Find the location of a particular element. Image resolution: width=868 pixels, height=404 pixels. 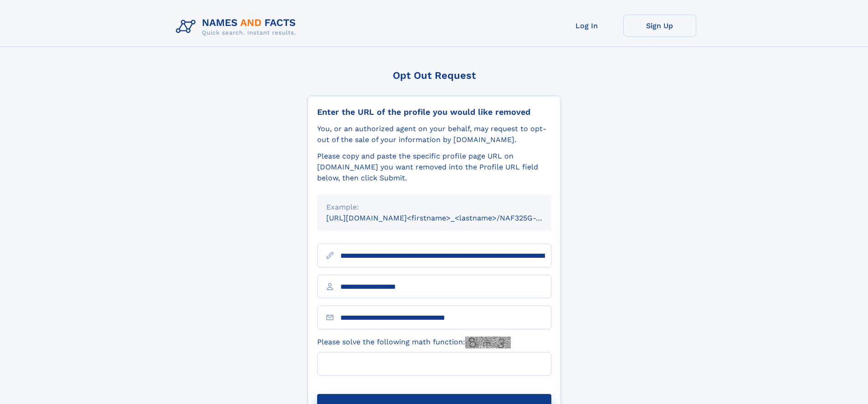

div: Opt Out Request is located at coordinates (434, 75).